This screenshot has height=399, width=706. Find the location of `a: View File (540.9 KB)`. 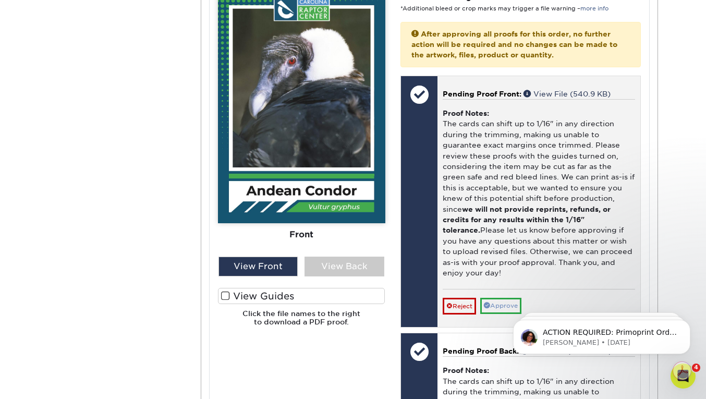

a: View File (540.9 KB) is located at coordinates (567, 94).